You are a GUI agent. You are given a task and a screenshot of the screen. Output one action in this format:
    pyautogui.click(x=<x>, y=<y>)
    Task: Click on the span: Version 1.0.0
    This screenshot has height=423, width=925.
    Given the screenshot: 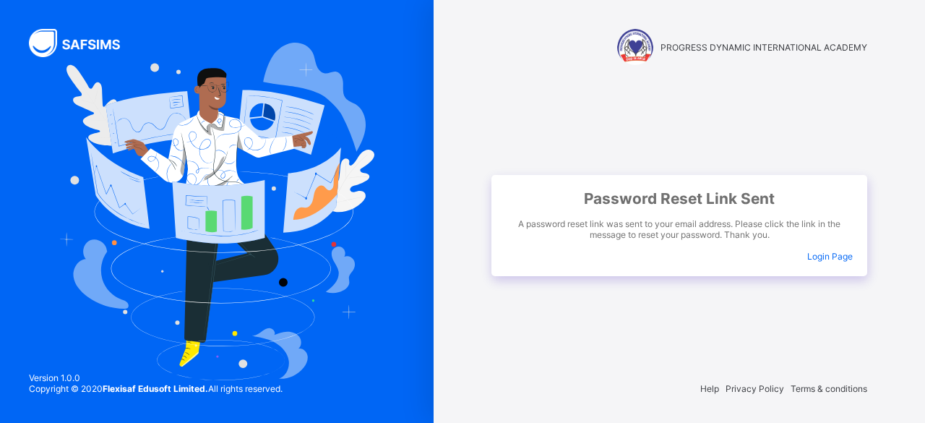 What is the action you would take?
    pyautogui.click(x=155, y=377)
    